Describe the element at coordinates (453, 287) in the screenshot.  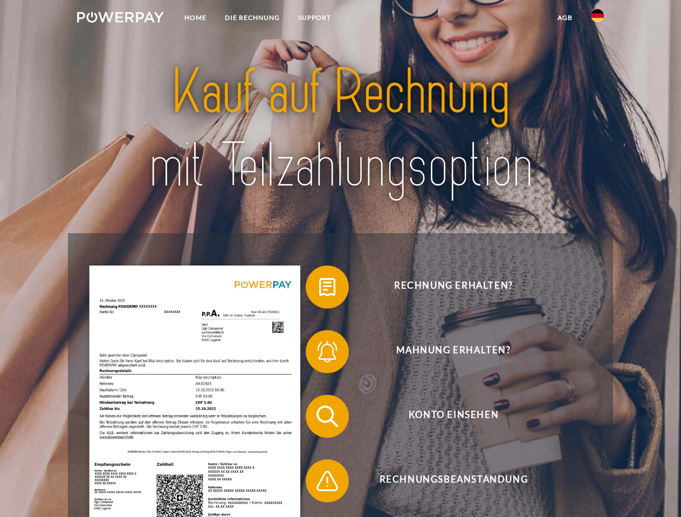
I see `span: Rechnung erhalten?` at that location.